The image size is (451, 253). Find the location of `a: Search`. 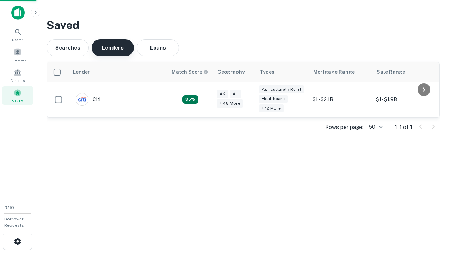

a: Search is located at coordinates (18, 34).